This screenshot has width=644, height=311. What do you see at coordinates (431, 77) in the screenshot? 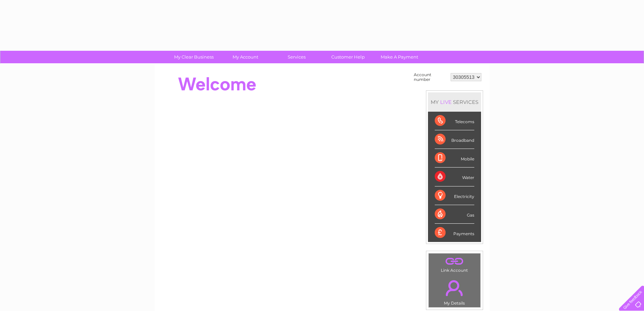
I see `td: Account number` at bounding box center [431, 77].